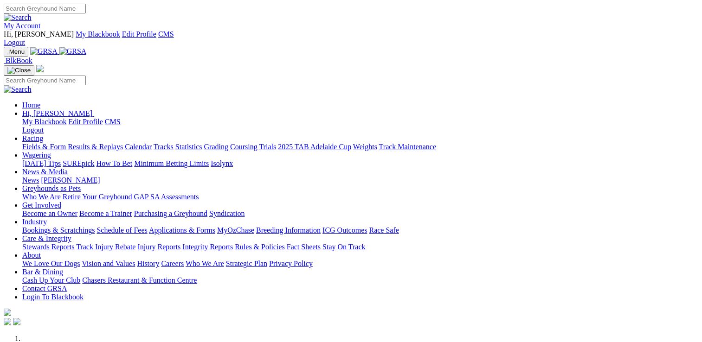  I want to click on a: Track Injury Rebate, so click(106, 247).